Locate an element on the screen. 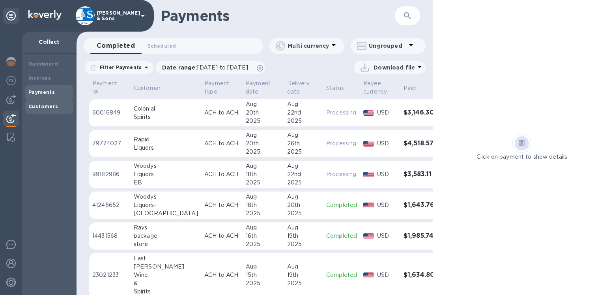 This screenshot has height=295, width=611. p: 41245652 is located at coordinates (110, 205).